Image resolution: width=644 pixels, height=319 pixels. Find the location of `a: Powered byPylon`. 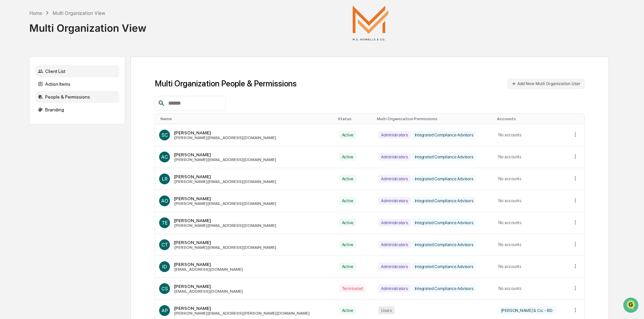

a: Powered byPylon is located at coordinates (65, 117).